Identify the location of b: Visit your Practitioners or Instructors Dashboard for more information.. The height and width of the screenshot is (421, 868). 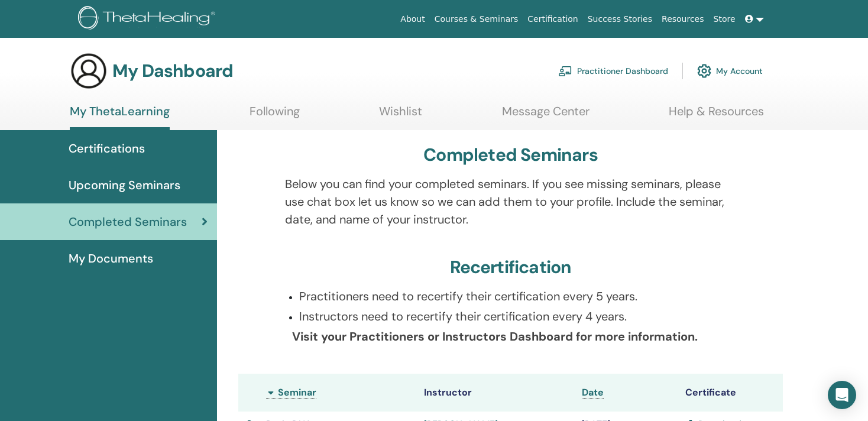
(494, 336).